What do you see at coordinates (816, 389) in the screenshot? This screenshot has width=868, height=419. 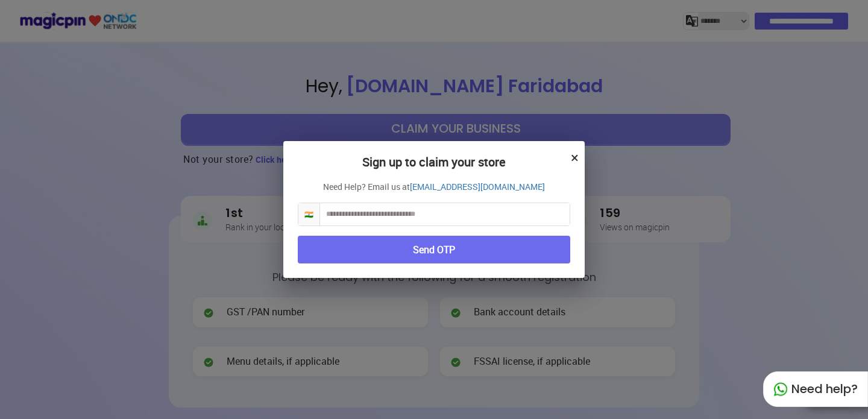 I see `div: Need help?` at bounding box center [816, 389].